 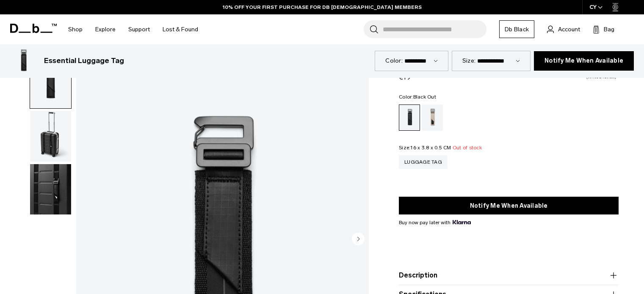 I want to click on span: Bag, so click(x=609, y=29).